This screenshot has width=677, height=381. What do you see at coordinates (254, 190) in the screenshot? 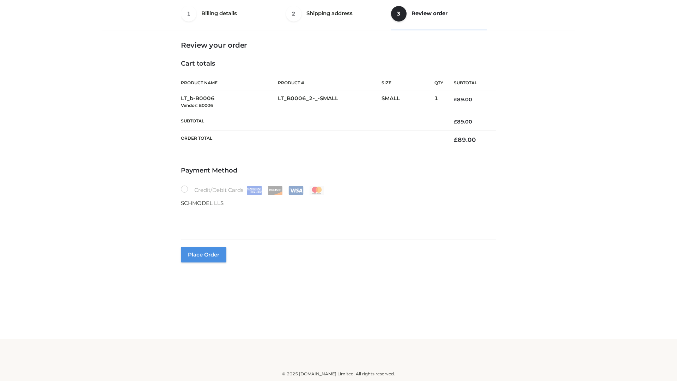
I see `img: Amex` at bounding box center [254, 190].